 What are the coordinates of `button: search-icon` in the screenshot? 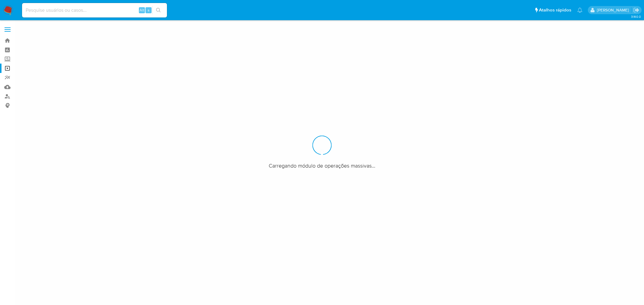 It's located at (158, 10).